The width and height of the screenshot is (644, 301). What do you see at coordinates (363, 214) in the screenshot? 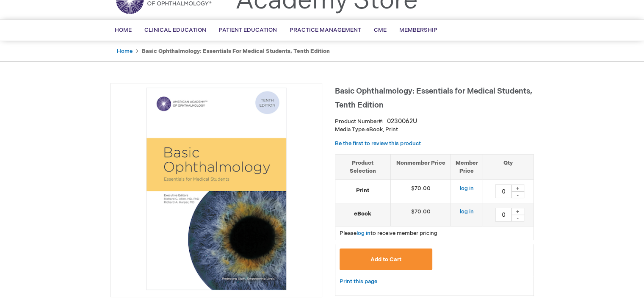
I see `strong: eBook` at bounding box center [363, 214].